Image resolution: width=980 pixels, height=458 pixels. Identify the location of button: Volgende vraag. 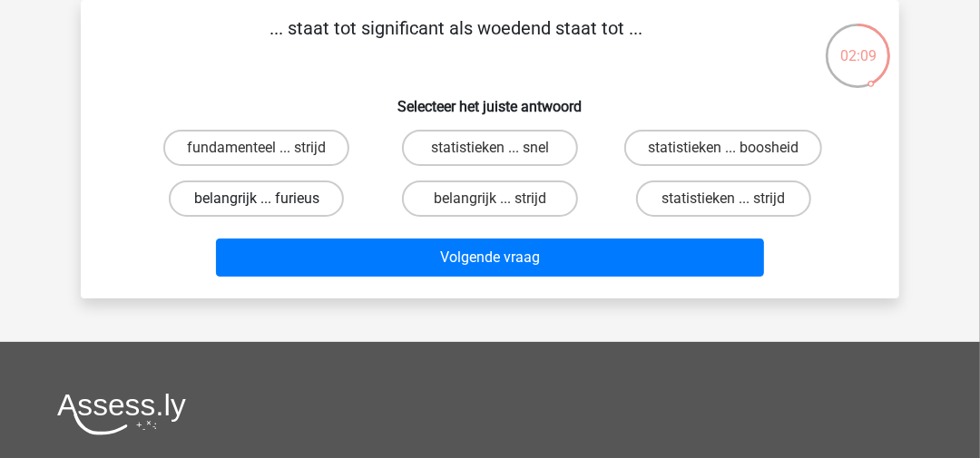
(490, 258).